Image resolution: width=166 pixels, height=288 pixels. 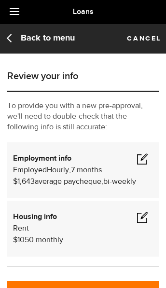 What do you see at coordinates (69, 182) in the screenshot?
I see `span: average paycheque,` at bounding box center [69, 182].